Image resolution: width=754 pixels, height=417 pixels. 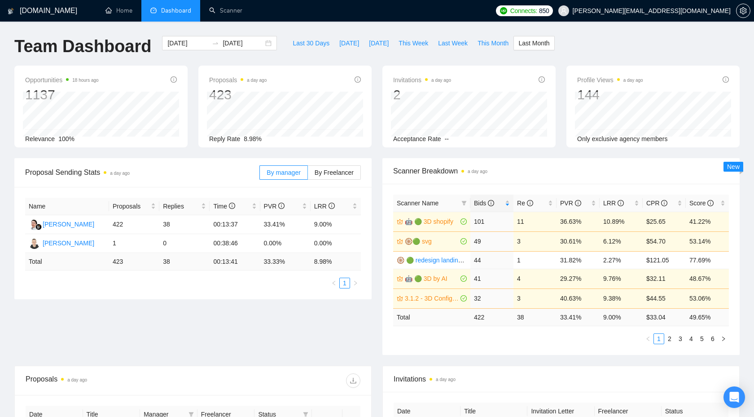 What do you see at coordinates (235, 224) in the screenshot?
I see `td: 00:13:37` at bounding box center [235, 224].